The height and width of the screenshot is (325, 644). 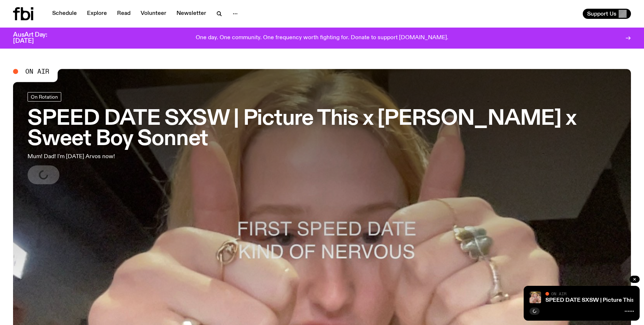 What do you see at coordinates (153, 14) in the screenshot?
I see `a: Volunteer` at bounding box center [153, 14].